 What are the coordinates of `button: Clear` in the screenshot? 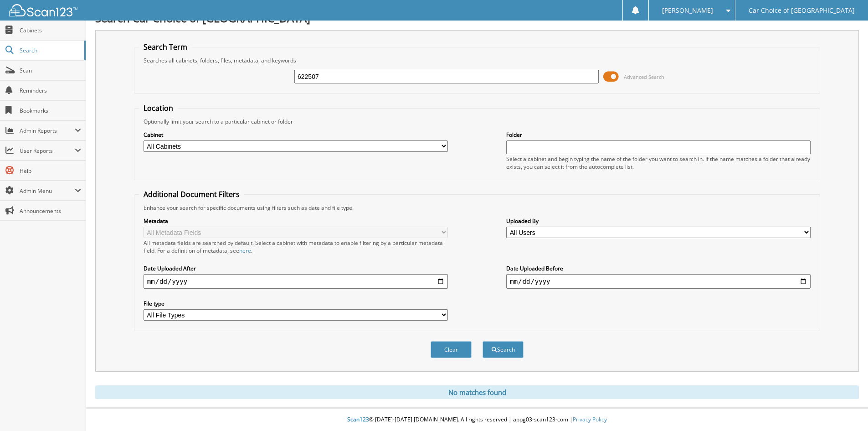 It's located at (451, 350).